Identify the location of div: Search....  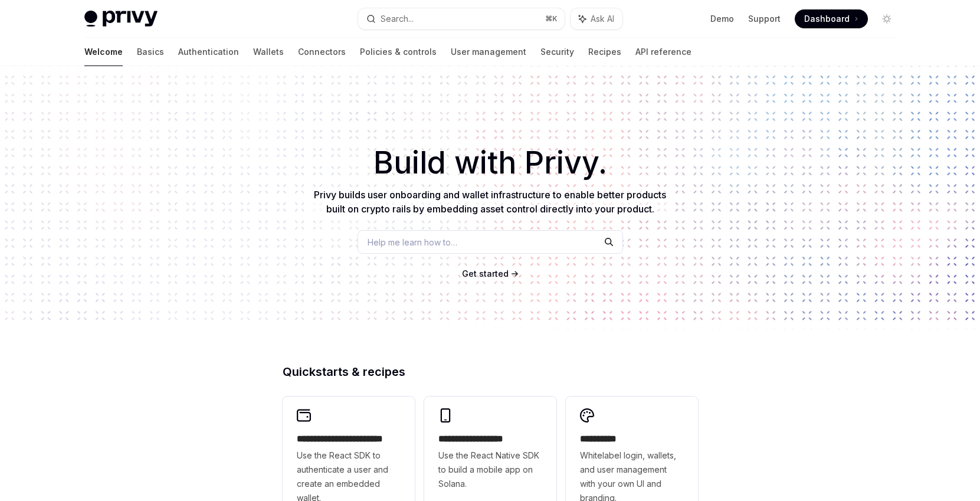
(397, 19).